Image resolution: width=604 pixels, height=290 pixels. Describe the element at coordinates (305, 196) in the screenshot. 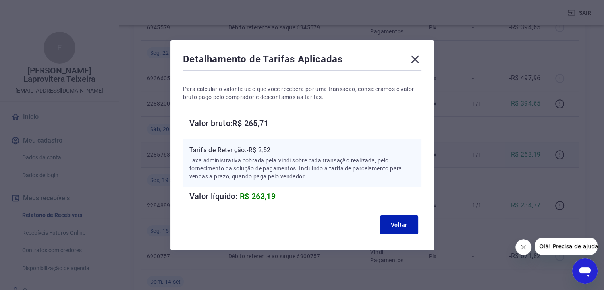

I see `h6: Valor líquido:` at that location.